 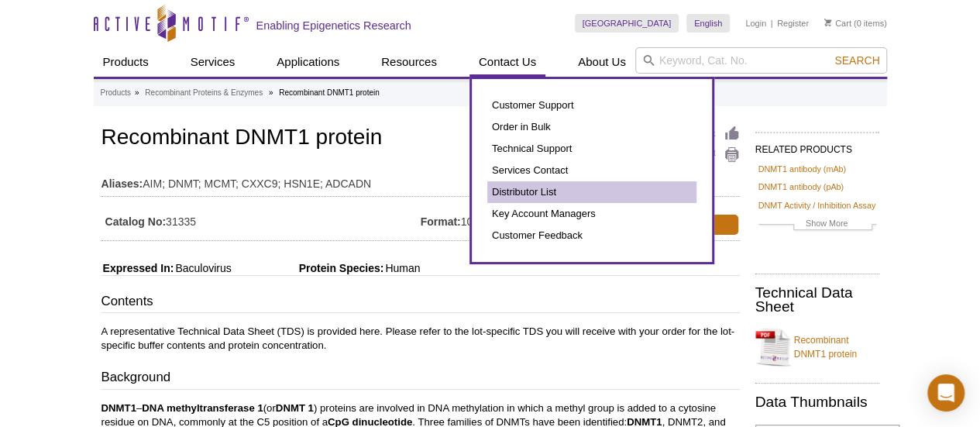 I want to click on img: Your Cart, so click(x=827, y=22).